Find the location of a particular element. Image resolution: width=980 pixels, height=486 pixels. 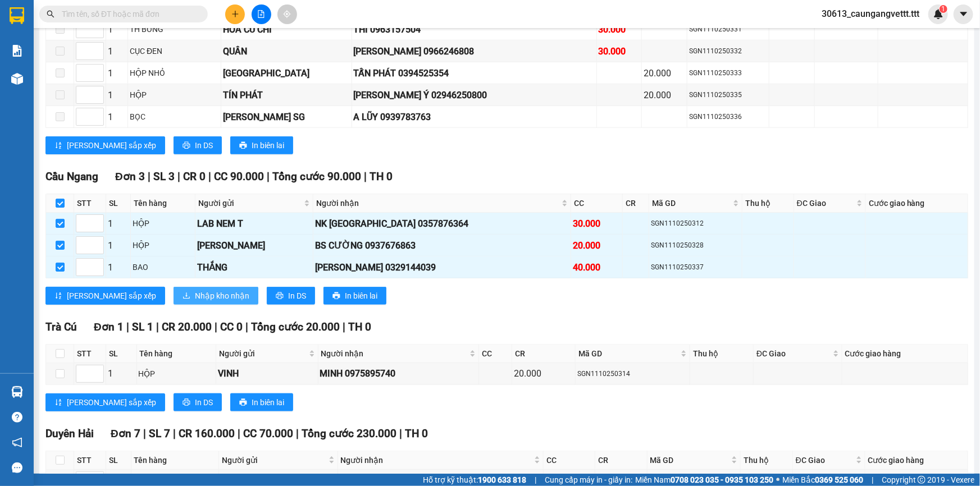

td: SGN1110250328 is located at coordinates (695, 245).